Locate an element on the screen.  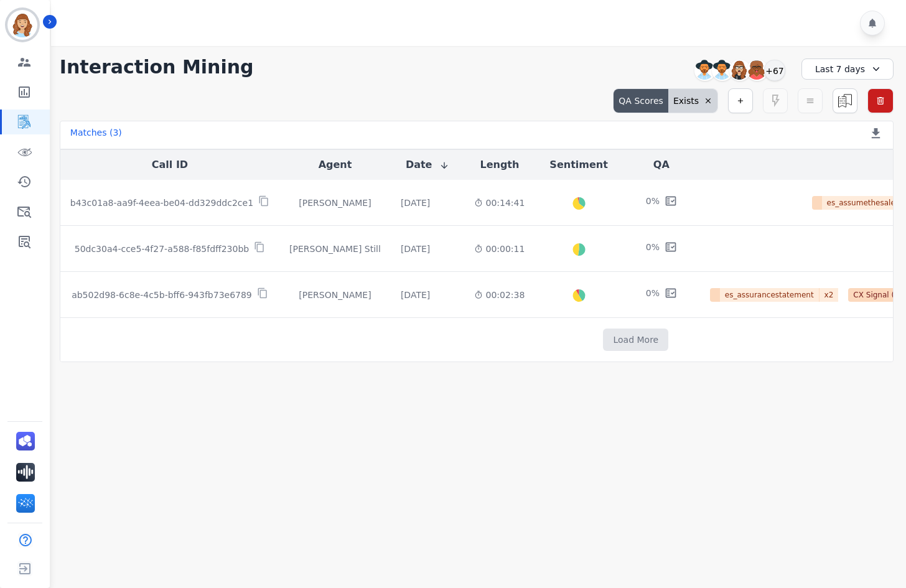
button: Date is located at coordinates (427, 165).